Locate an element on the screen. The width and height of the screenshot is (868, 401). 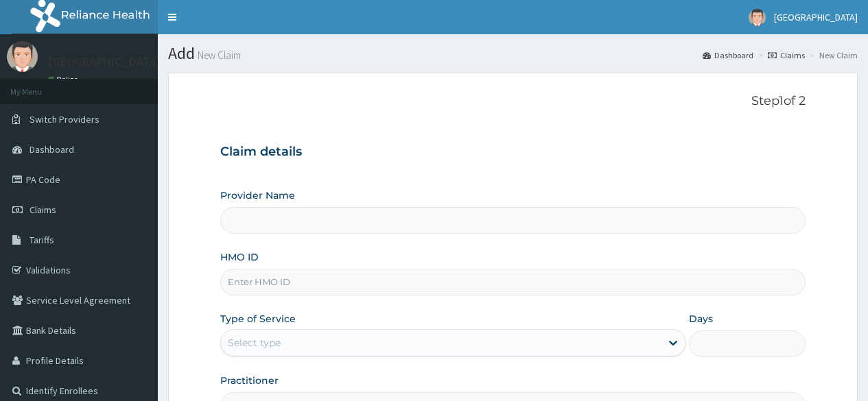
label: Practitioner is located at coordinates (249, 381).